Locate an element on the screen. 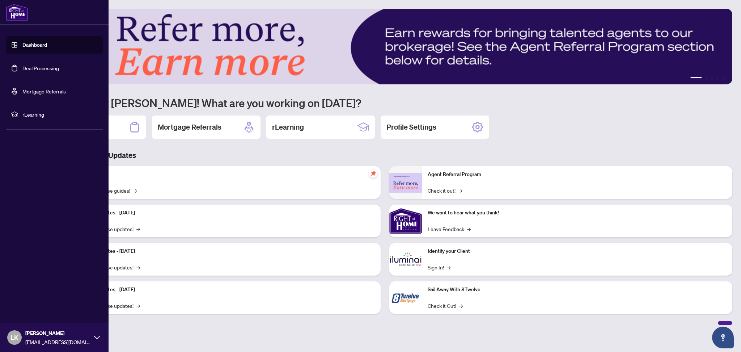 This screenshot has width=741, height=352. a: Check it out!→ is located at coordinates (445, 190).